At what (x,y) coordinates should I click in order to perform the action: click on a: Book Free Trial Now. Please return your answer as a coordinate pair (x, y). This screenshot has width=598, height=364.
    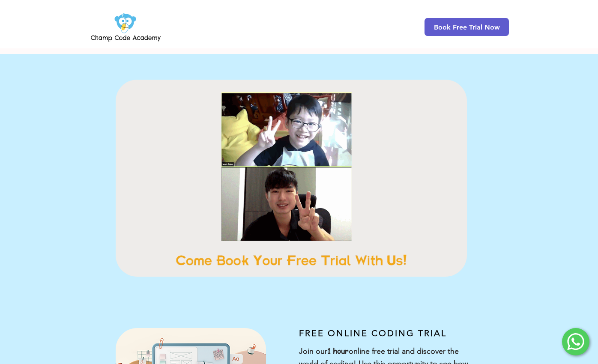
    Looking at the image, I should click on (466, 27).